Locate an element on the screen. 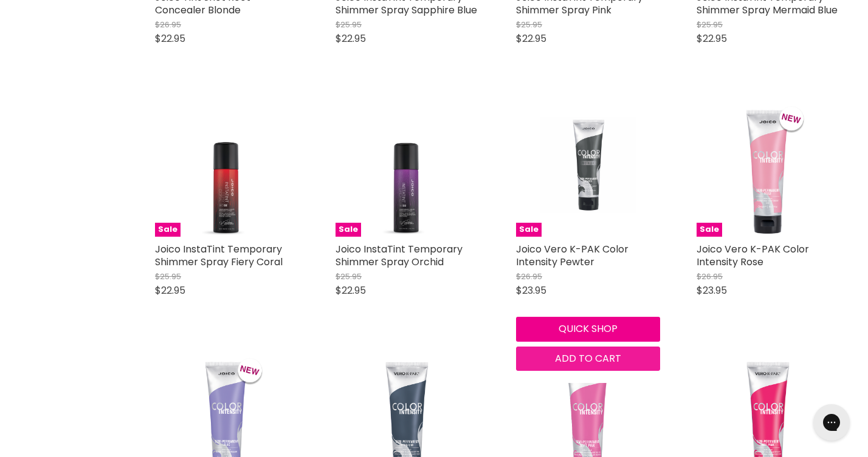  a: Joico InstaTint Temporary Shimmer Spray OrchidSale is located at coordinates (408, 165).